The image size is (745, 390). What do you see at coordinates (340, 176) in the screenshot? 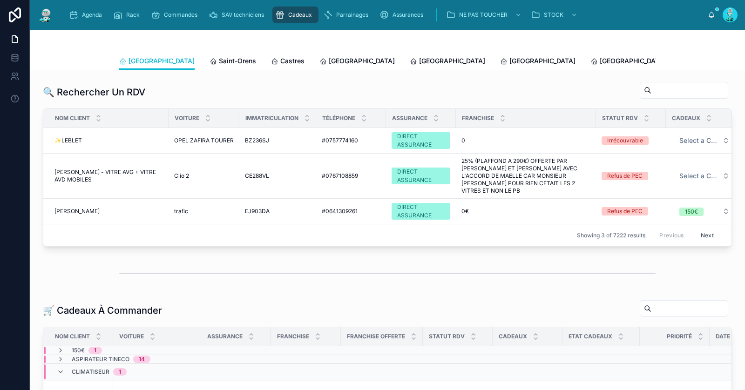
I see `span: #0767108859` at bounding box center [340, 176].